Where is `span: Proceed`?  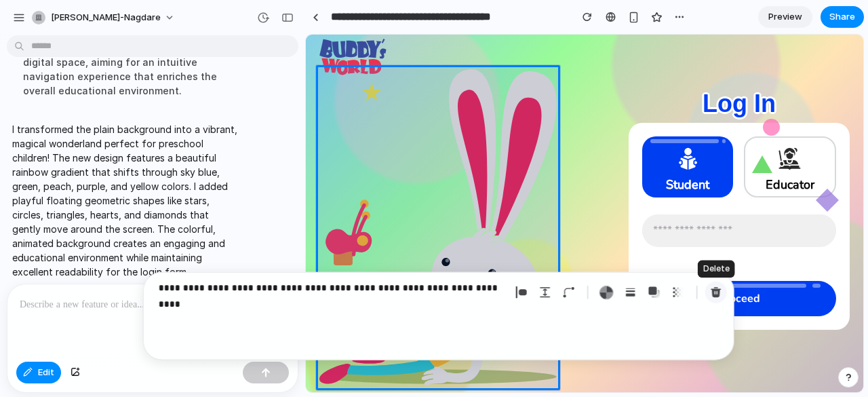
span: Proceed is located at coordinates (433, 264).